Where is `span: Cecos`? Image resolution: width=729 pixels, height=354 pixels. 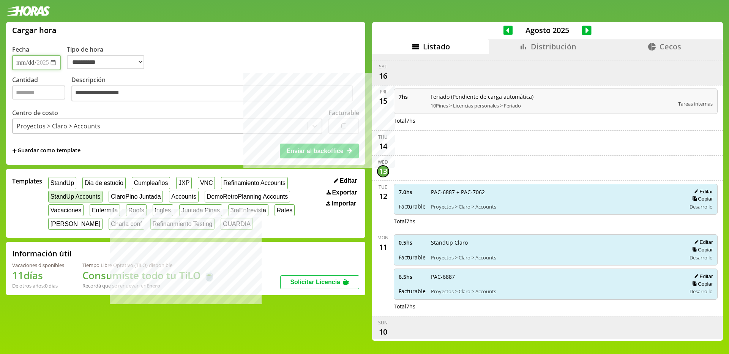
span: Cecos is located at coordinates (670, 46).